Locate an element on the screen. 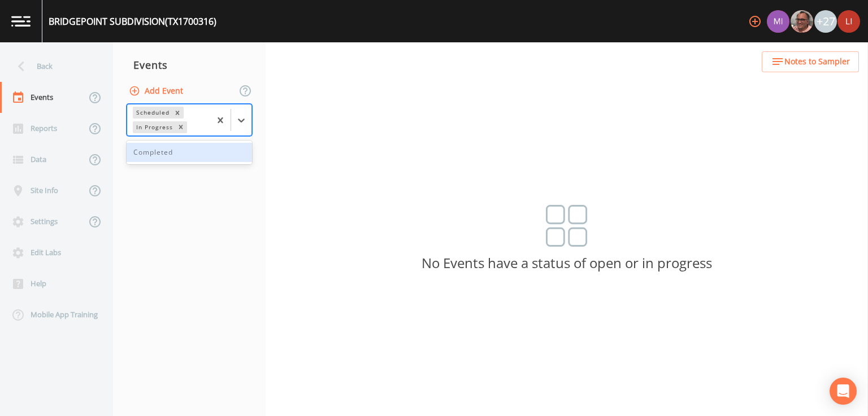  div: +27 is located at coordinates (825, 22).